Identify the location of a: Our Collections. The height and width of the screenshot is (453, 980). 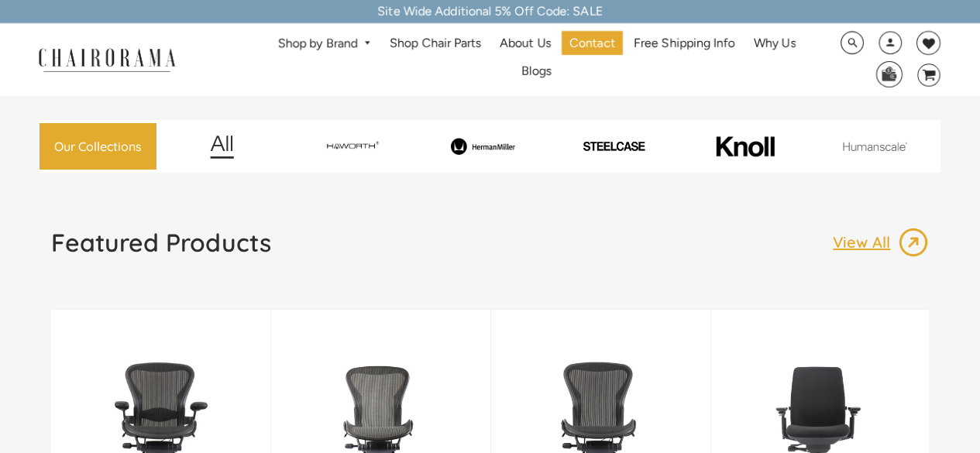
(98, 146).